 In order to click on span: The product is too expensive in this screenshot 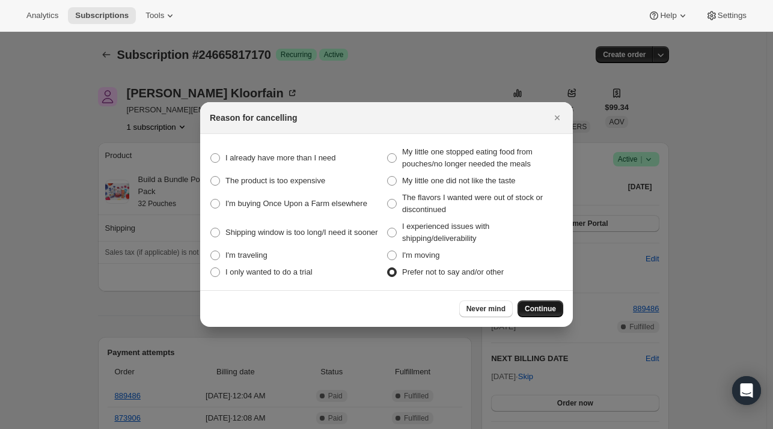, I will do `click(275, 180)`.